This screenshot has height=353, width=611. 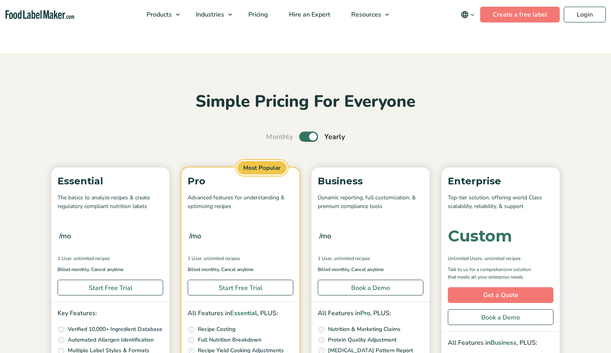 What do you see at coordinates (243, 313) in the screenshot?
I see `span: Essential` at bounding box center [243, 313].